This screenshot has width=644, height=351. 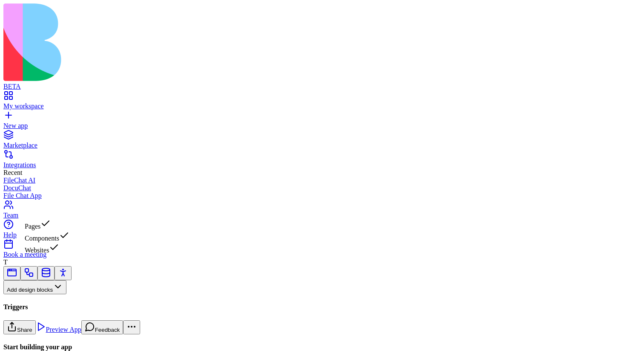 I want to click on span: T, so click(x=6, y=262).